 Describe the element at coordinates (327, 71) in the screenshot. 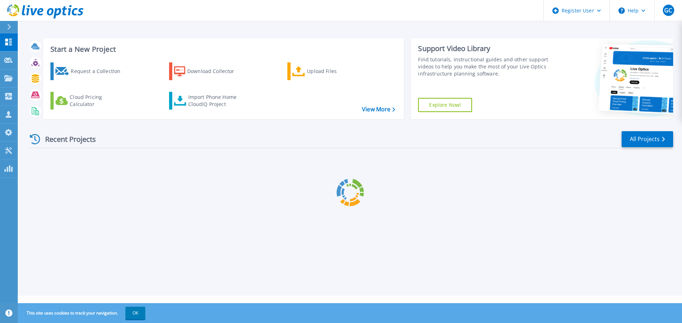

I see `a: Upload Files` at that location.